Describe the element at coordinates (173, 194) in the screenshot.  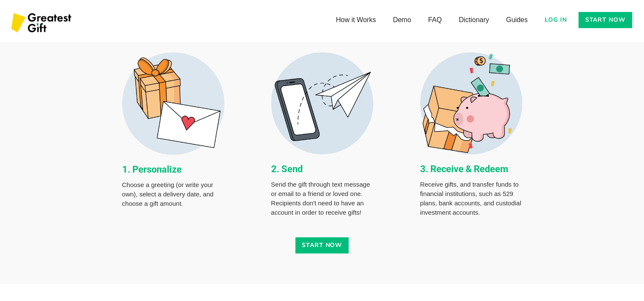
I see `p: Choose a greeting (or write your own), select a delivery date, and choose a gift amount.` at that location.